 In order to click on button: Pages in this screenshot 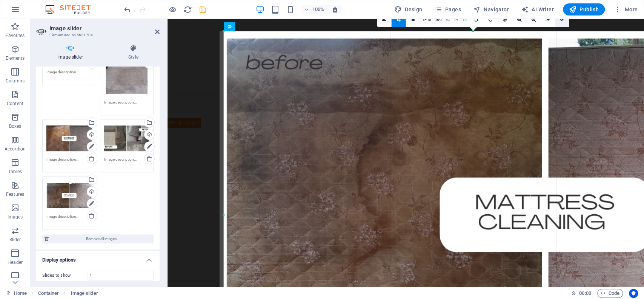, I will do `click(447, 10)`.